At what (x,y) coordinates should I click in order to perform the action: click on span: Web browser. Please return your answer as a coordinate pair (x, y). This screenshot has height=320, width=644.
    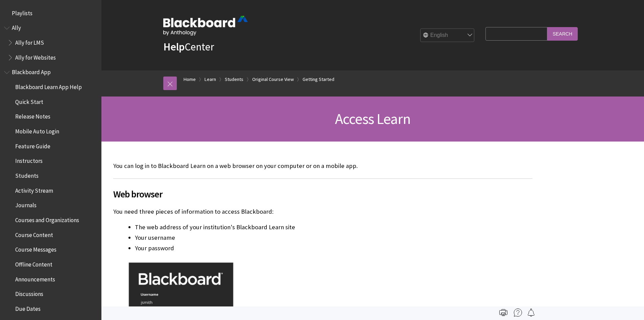
    Looking at the image, I should click on (323, 194).